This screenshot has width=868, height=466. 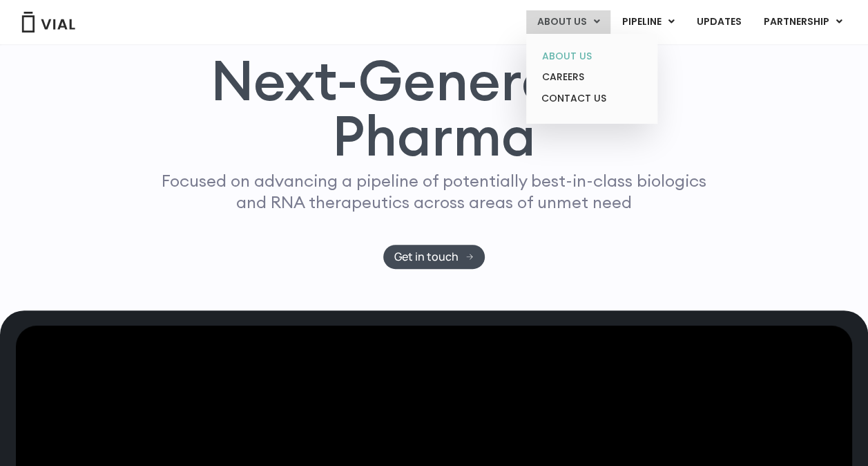 What do you see at coordinates (591, 77) in the screenshot?
I see `a: CAREERS` at bounding box center [591, 77].